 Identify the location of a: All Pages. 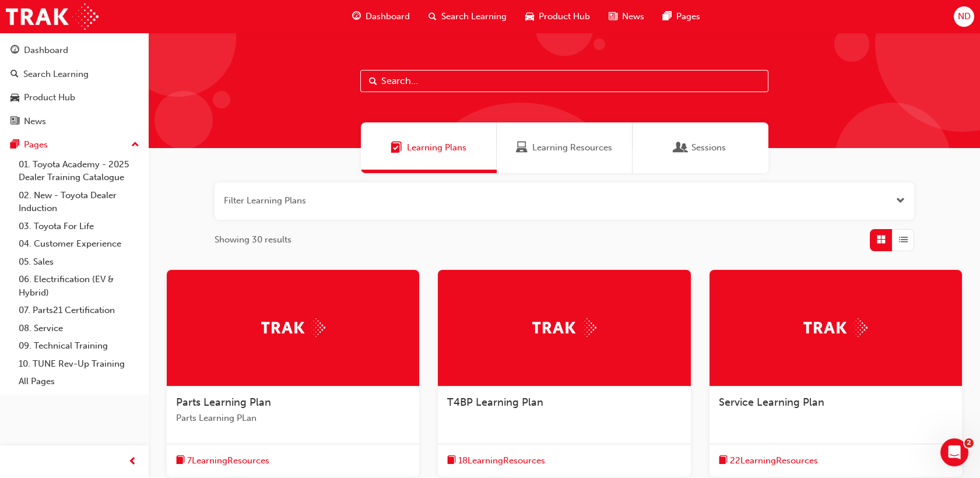
(79, 381).